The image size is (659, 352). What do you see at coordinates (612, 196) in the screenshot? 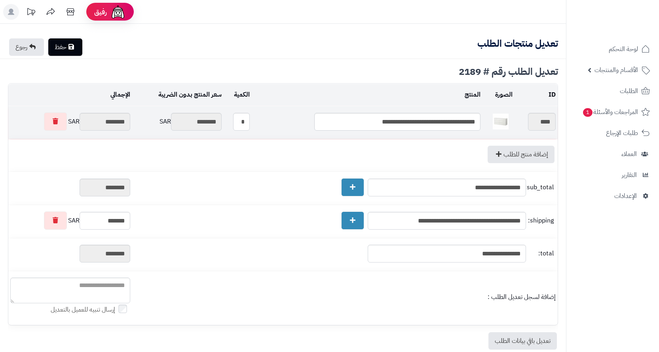
I see `a: الإعدادات` at bounding box center [612, 196].